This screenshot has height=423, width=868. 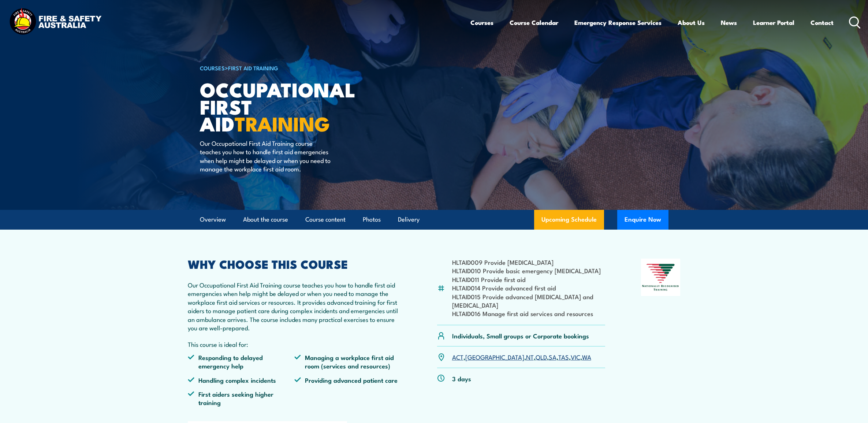 I want to click on li: Managing a workplace first aid room (services and resources), so click(x=348, y=361).